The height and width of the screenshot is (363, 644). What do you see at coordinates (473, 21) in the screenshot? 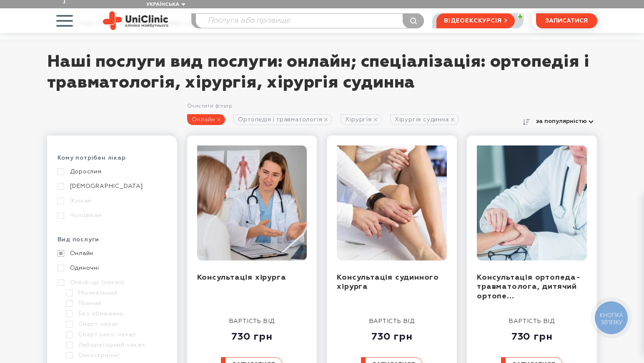
I see `span: відеоекскурсія` at bounding box center [473, 21].